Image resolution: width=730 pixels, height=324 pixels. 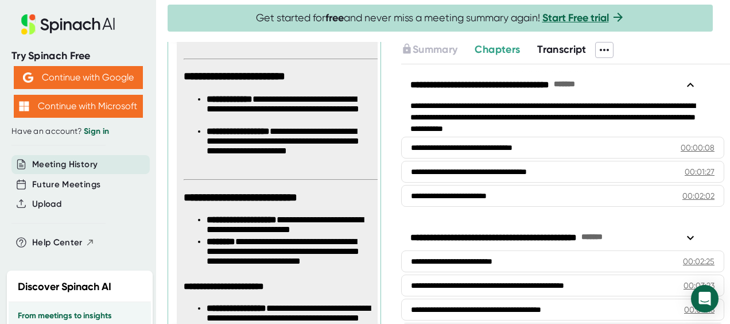 I want to click on span: Help Center, so click(x=57, y=242).